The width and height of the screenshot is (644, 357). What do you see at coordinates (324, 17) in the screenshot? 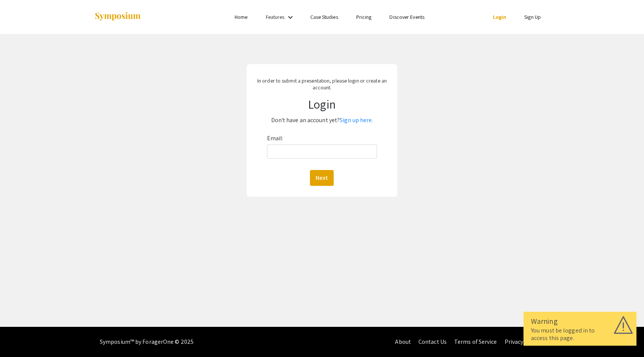
I see `a: Case Studies` at bounding box center [324, 17].